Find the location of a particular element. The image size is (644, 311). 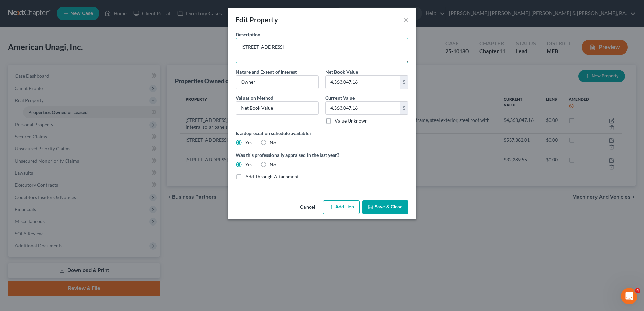

label: Is a depreciation schedule available? is located at coordinates (322, 133).